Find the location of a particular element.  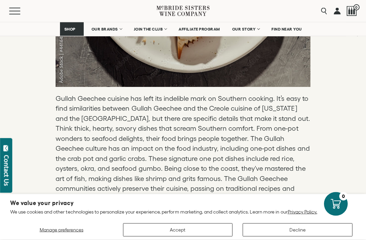

span: FIND NEAR YOU is located at coordinates (287, 29).